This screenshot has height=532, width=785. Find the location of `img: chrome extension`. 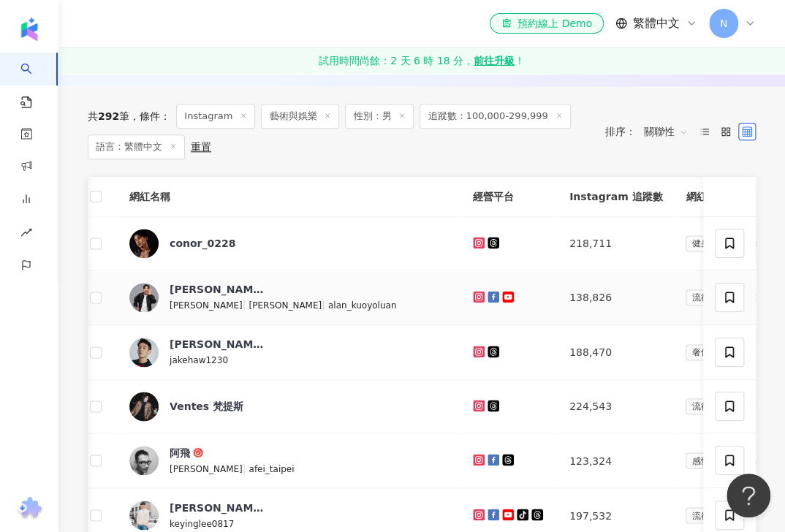

img: chrome extension is located at coordinates (29, 508).